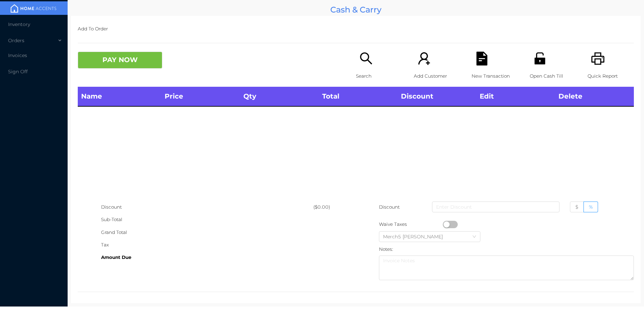 The image size is (644, 319). What do you see at coordinates (495, 76) in the screenshot?
I see `p: New Transaction` at bounding box center [495, 76].